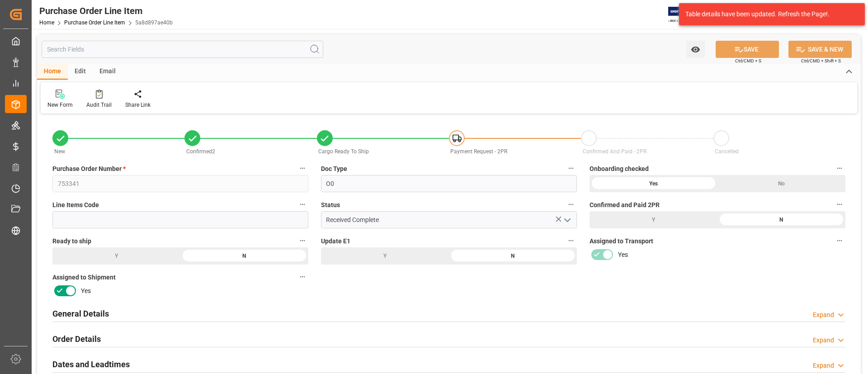  Describe the element at coordinates (781, 183) in the screenshot. I see `div: No` at that location.